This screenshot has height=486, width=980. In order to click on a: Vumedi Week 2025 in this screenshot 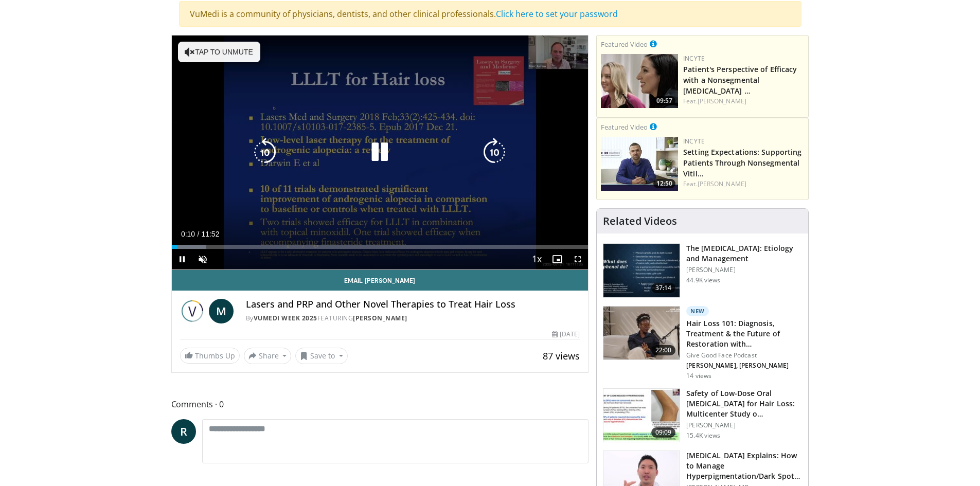, I will do `click(285, 318)`.